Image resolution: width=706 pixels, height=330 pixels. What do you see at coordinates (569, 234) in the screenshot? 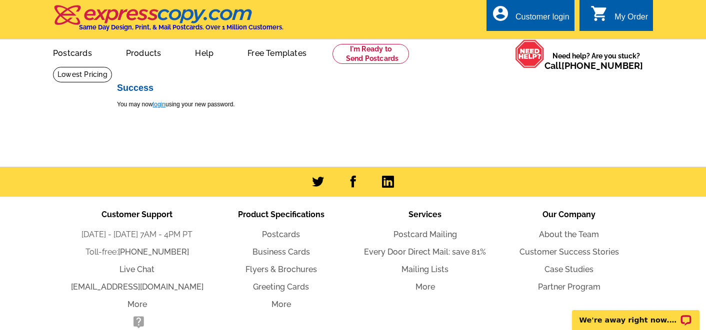
I see `a: About the Team` at bounding box center [569, 234].